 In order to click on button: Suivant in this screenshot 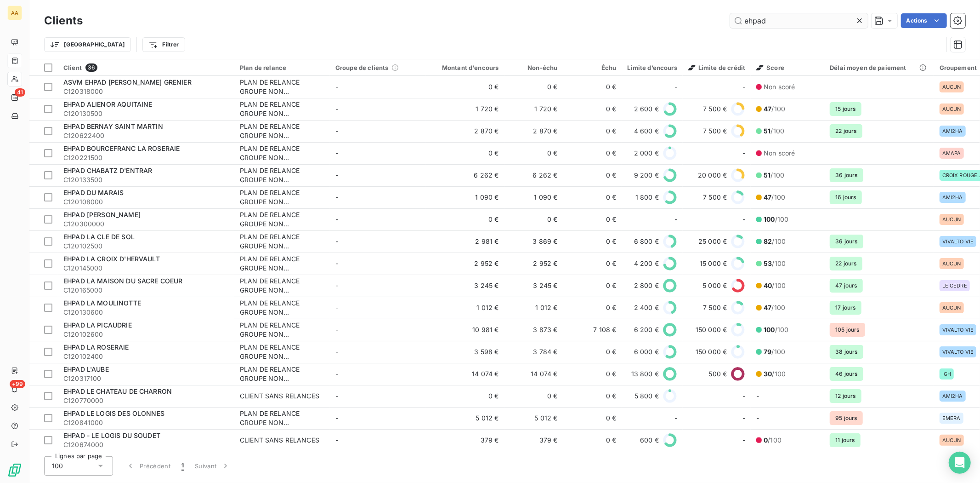, I will do `click(212, 466)`.